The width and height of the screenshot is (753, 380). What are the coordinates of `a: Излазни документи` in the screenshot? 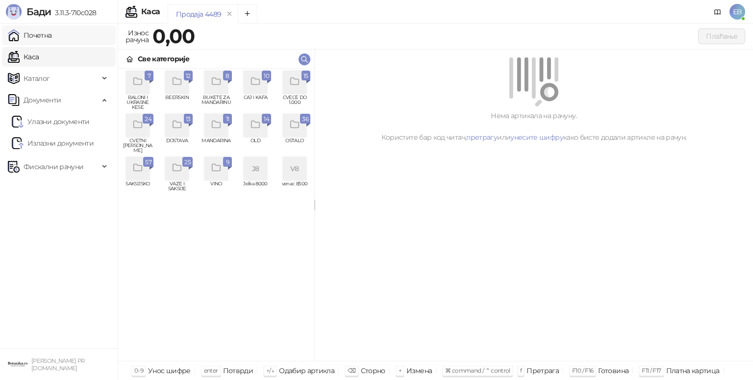 It's located at (52, 143).